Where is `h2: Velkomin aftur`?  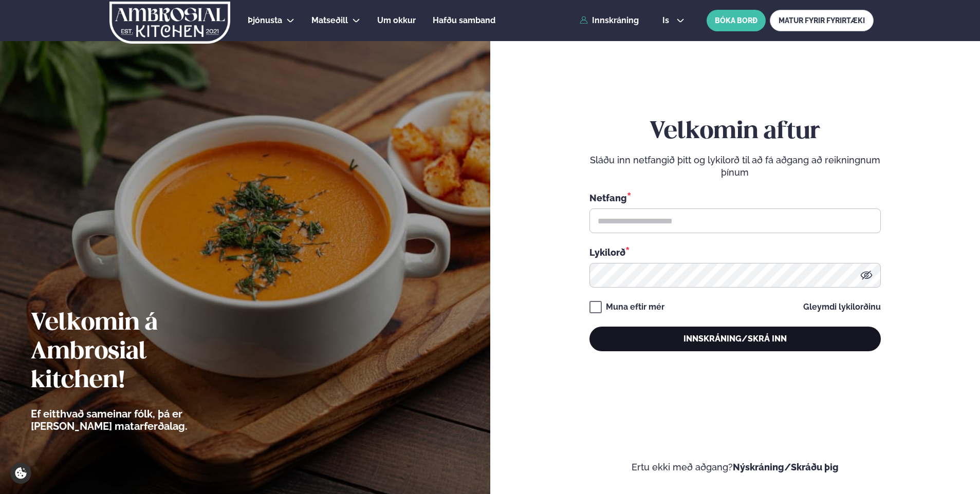 h2: Velkomin aftur is located at coordinates (735, 132).